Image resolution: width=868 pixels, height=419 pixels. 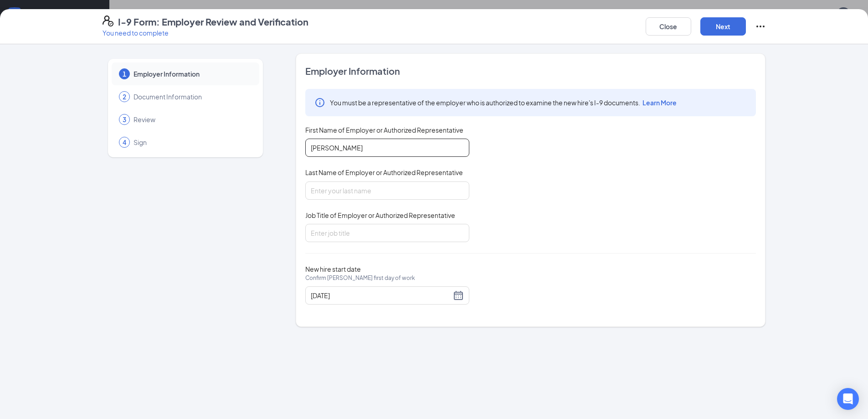 What do you see at coordinates (320, 103) in the screenshot?
I see `svg: Info` at bounding box center [320, 103].